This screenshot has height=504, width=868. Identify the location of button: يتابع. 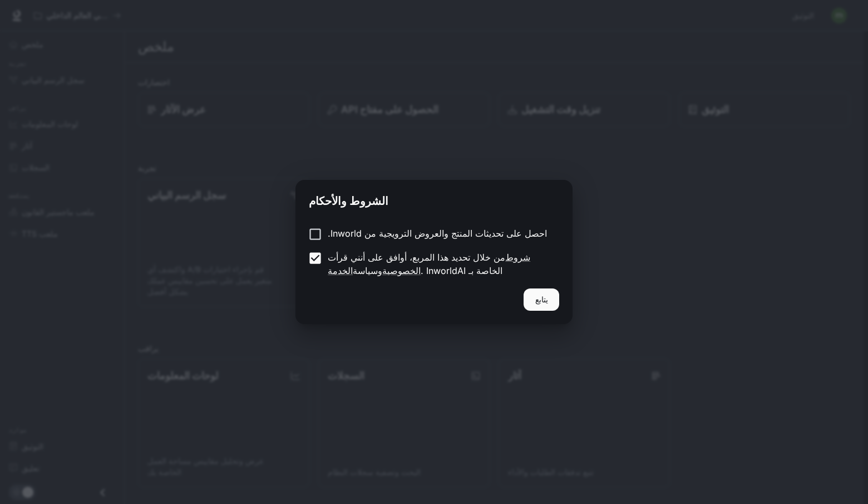
(541, 300).